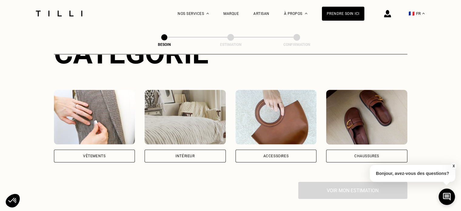  Describe the element at coordinates (231, 14) in the screenshot. I see `a: Marque` at that location.